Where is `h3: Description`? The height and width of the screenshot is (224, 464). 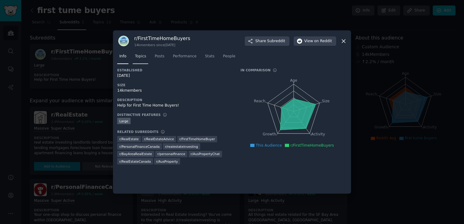 h3: Description is located at coordinates (175, 100).